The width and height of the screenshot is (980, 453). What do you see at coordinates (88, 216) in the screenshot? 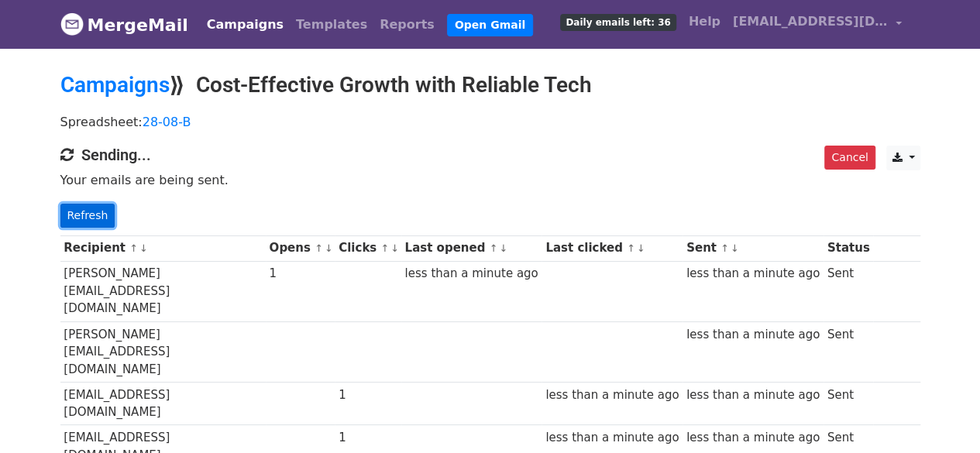
I see `a: Refresh` at bounding box center [88, 216].